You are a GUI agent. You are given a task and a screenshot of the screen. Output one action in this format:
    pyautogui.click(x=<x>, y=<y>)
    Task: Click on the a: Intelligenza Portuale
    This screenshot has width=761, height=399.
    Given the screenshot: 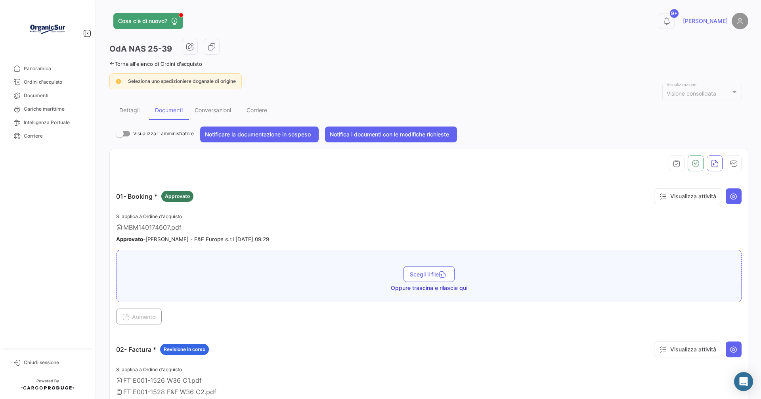 What is the action you would take?
    pyautogui.click(x=48, y=123)
    